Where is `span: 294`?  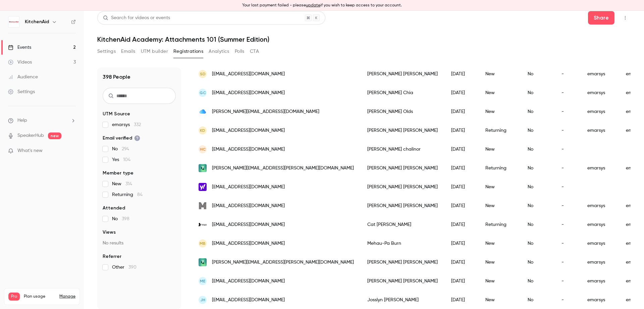 span: 294 is located at coordinates (125, 149).